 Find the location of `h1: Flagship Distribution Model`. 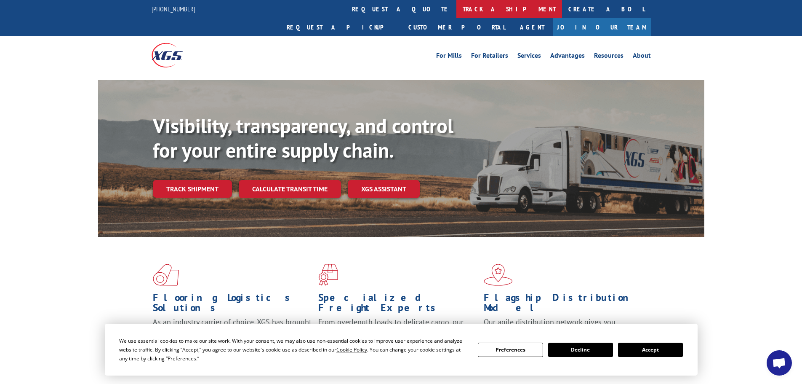

h1: Flagship Distribution Model is located at coordinates (563, 304).